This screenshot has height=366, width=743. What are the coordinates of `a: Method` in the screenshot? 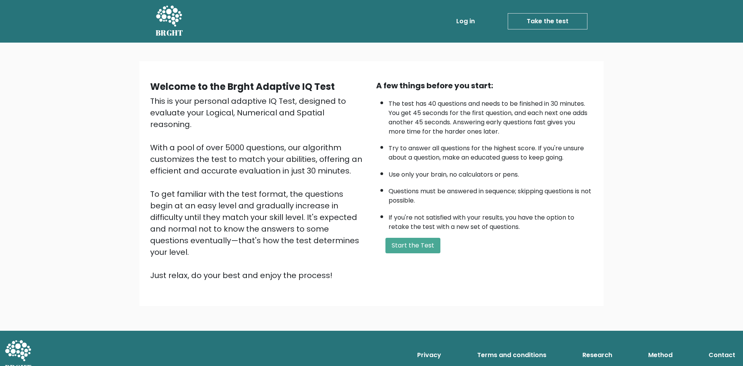 It's located at (661, 355).